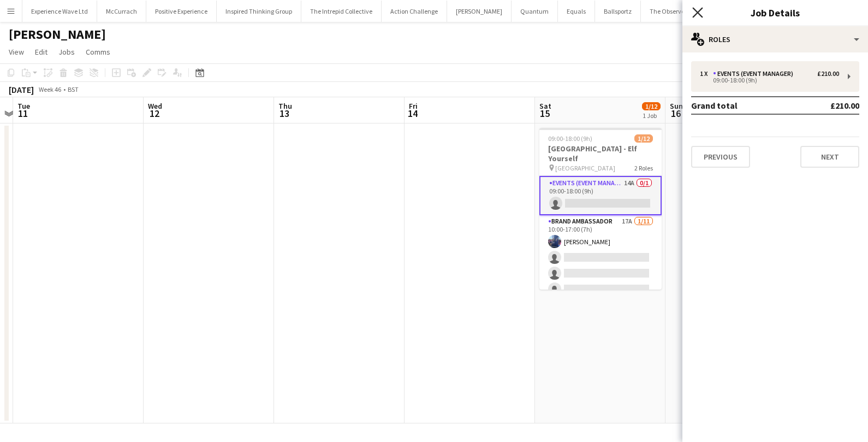  Describe the element at coordinates (413, 106) in the screenshot. I see `span: Fri` at that location.